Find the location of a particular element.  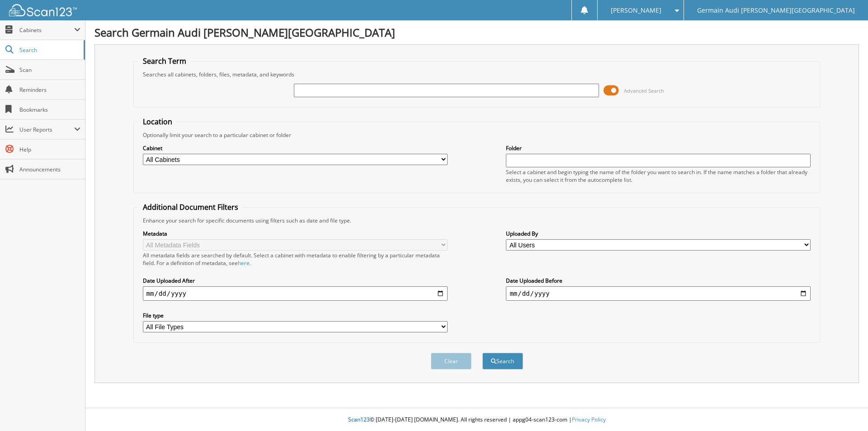

div: Optionally limit your search to a particular cabinet or folder is located at coordinates (477, 134).